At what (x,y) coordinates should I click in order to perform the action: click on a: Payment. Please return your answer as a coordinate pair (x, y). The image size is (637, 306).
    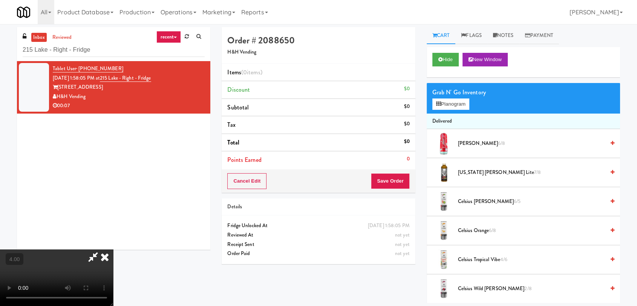
    Looking at the image, I should click on (539, 35).